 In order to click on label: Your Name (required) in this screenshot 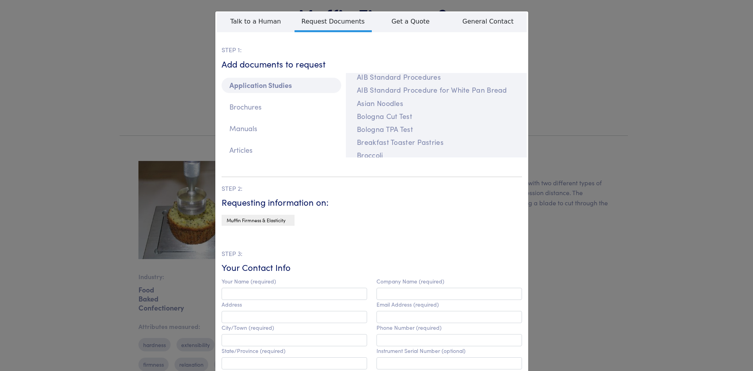, I will do `click(249, 281)`.